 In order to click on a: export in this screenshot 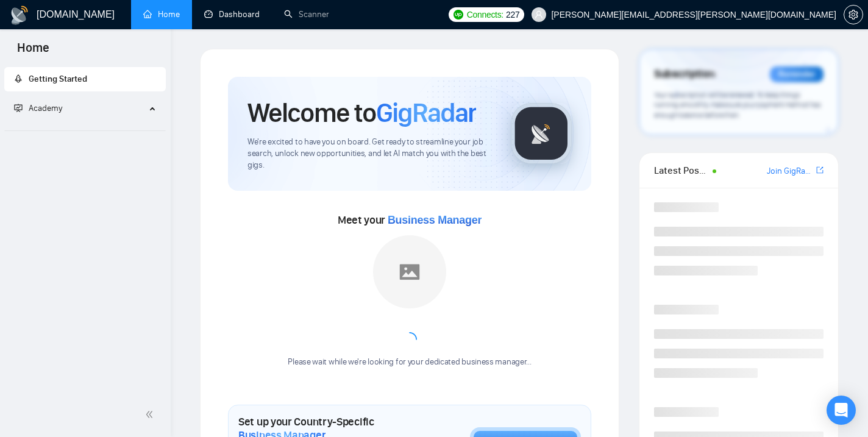, I will do `click(820, 170)`.